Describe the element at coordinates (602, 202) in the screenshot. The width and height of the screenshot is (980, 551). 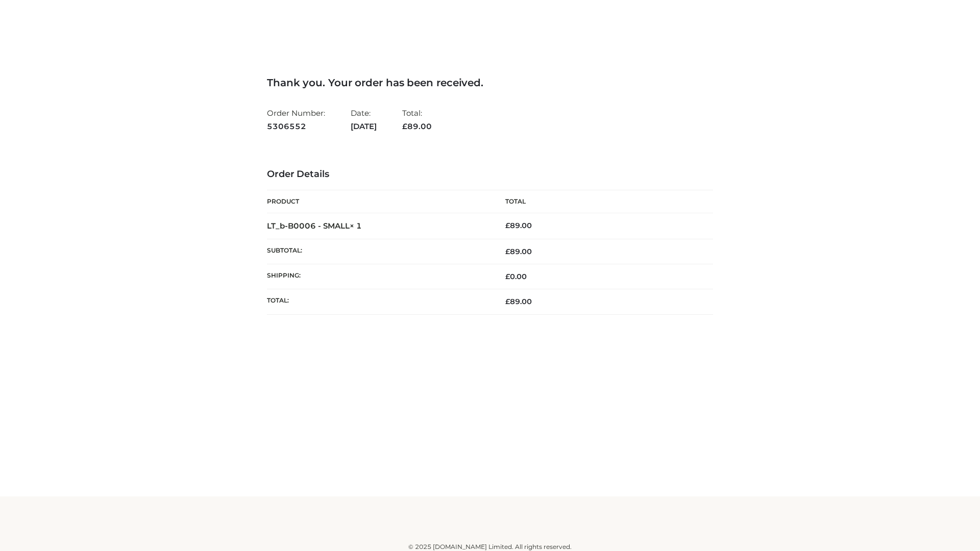
I see `th: Total` at that location.